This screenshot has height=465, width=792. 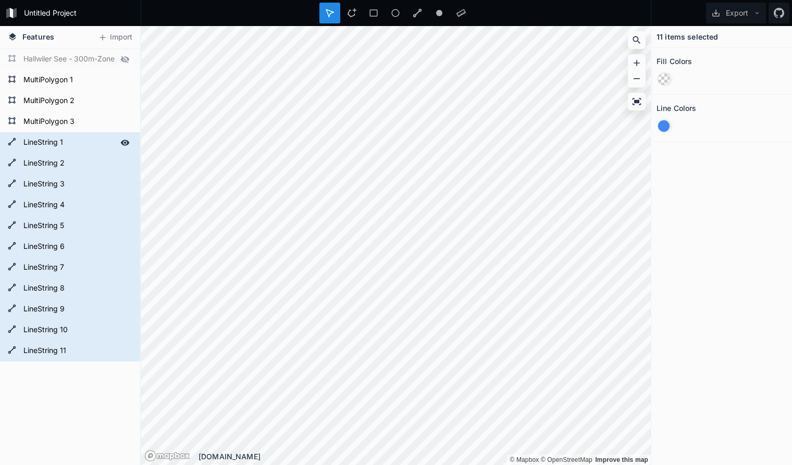 What do you see at coordinates (524, 460) in the screenshot?
I see `a: Mapbox` at bounding box center [524, 460].